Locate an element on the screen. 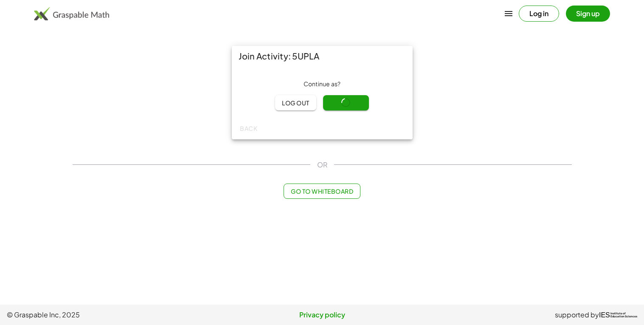 The height and width of the screenshot is (325, 644). span: Go to Whiteboard is located at coordinates (322, 191).